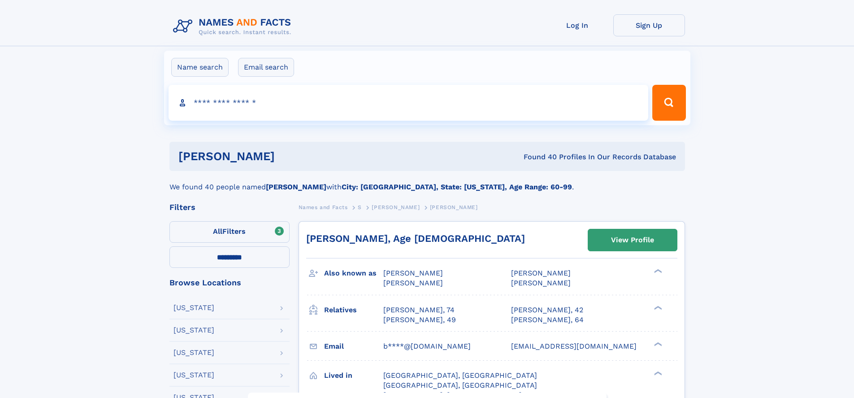  What do you see at coordinates (229, 282) in the screenshot?
I see `div: Browse Locations` at bounding box center [229, 282].